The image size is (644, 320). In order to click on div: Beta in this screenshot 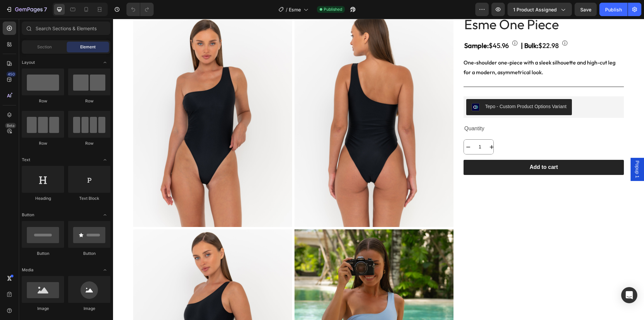, I will do `click(10, 125)`.